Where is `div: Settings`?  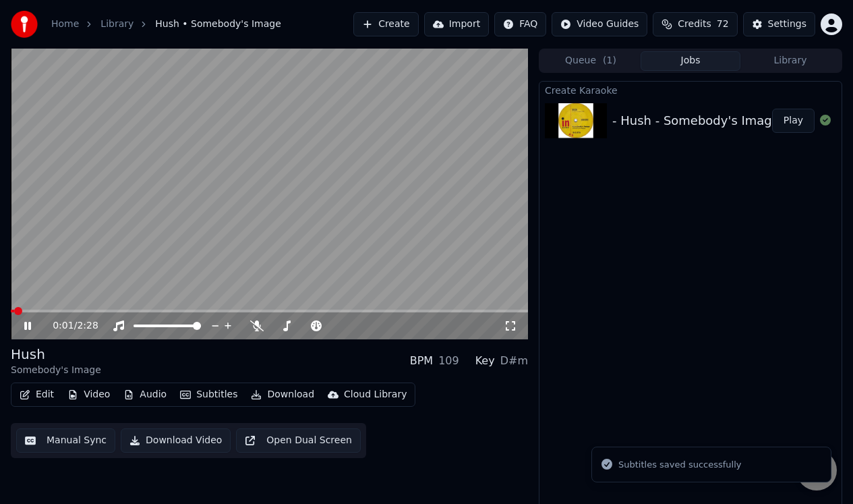
div: Settings is located at coordinates (787, 25).